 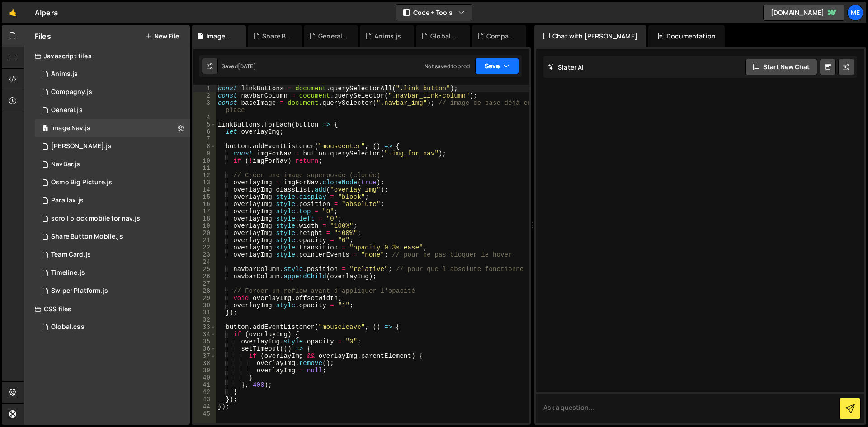 What do you see at coordinates (68, 273) in the screenshot?
I see `div: Timeline.js` at bounding box center [68, 273].